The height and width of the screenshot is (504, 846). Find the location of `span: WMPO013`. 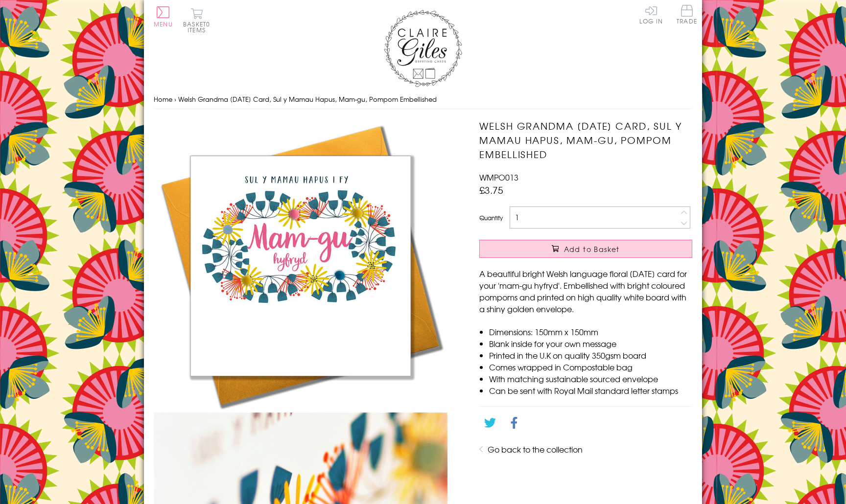

span: WMPO013 is located at coordinates (499, 177).